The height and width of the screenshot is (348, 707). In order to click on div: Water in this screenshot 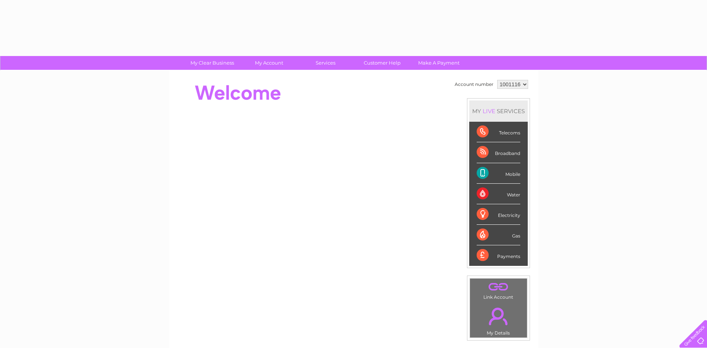, I will do `click(499, 194)`.